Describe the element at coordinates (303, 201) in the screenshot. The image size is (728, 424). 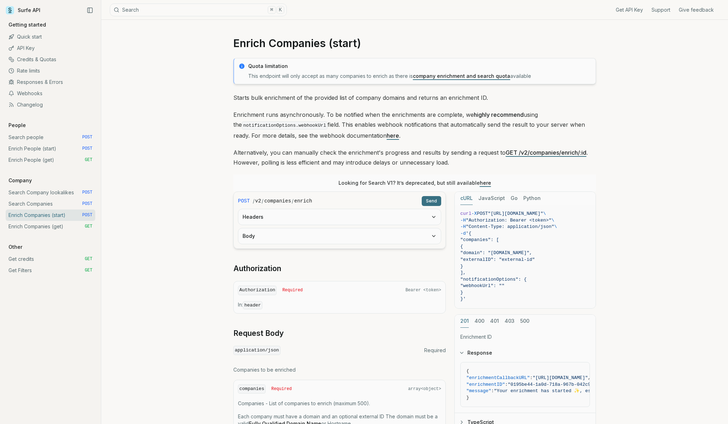
I see `code: enrich` at that location.